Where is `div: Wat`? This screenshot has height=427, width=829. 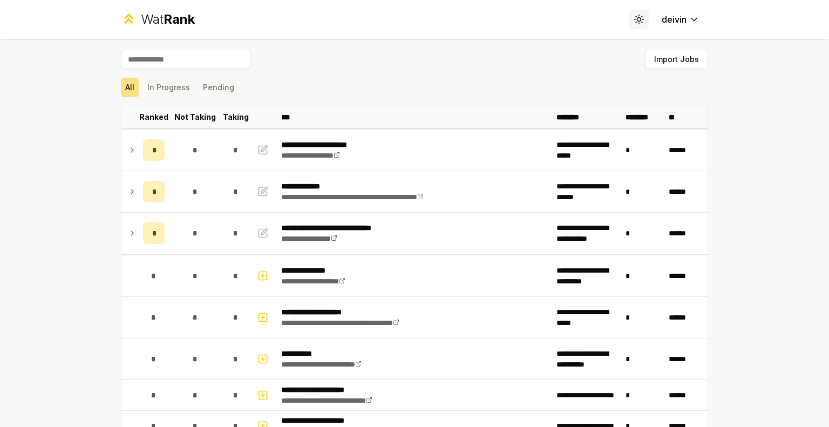 div: Wat is located at coordinates (168, 19).